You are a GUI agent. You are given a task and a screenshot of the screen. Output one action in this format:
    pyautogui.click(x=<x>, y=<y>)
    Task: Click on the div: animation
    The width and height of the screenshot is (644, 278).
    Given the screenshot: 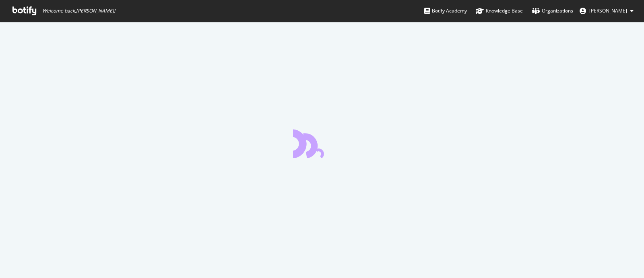 What is the action you would take?
    pyautogui.click(x=322, y=144)
    